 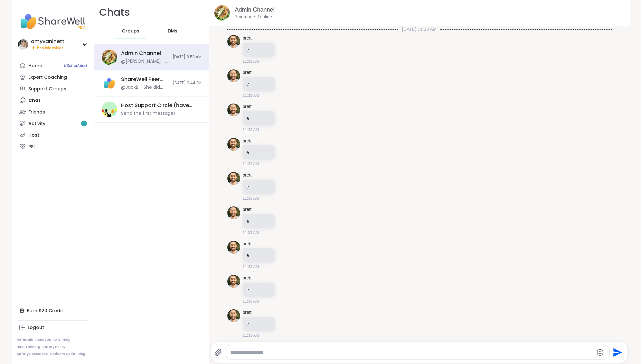 What do you see at coordinates (617, 352) in the screenshot?
I see `button: Send` at bounding box center [617, 352].